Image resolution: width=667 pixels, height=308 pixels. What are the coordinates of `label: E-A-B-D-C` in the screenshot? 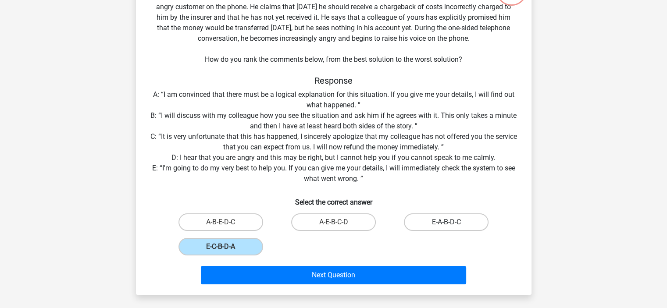 It's located at (446, 222).